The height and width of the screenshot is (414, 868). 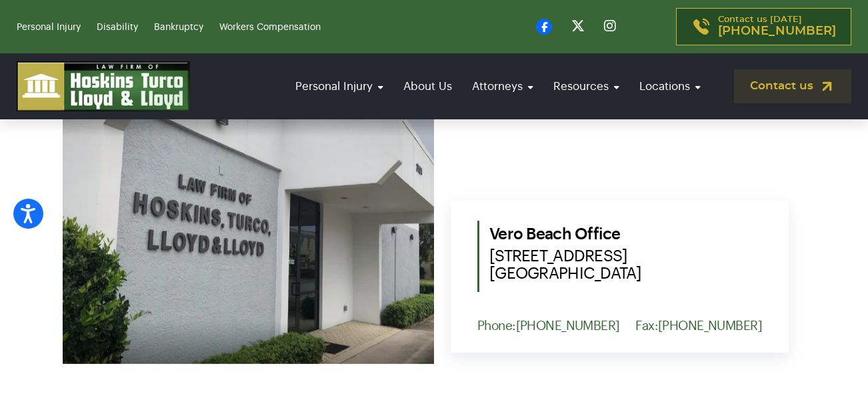 What do you see at coordinates (699, 325) in the screenshot?
I see `p: Fax:` at bounding box center [699, 325].